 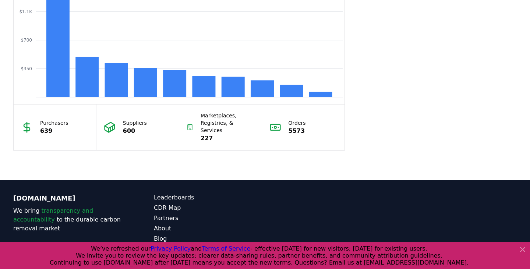 I want to click on p: 227, so click(x=228, y=138).